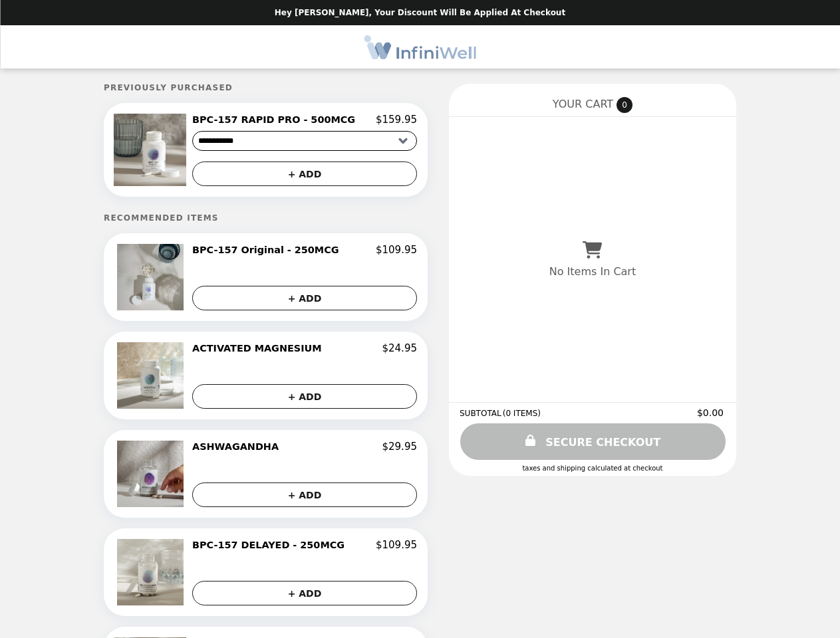  Describe the element at coordinates (593, 468) in the screenshot. I see `div: Taxes and Shipping calculated at checkout` at that location.